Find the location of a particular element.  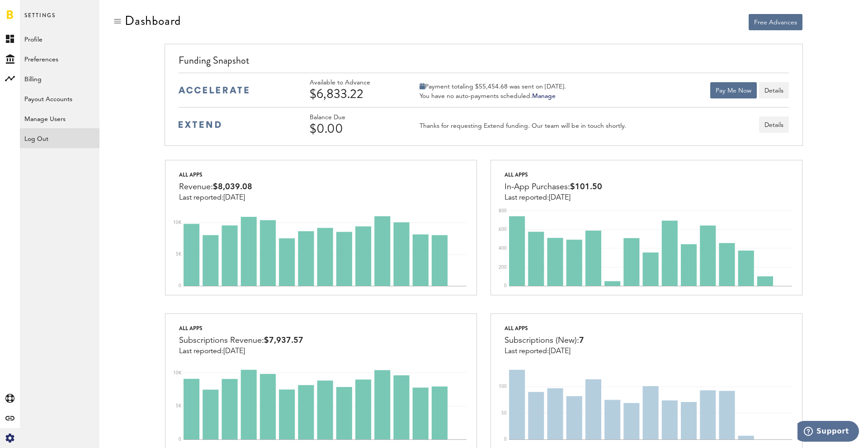

a: Preferences is located at coordinates (60, 58).